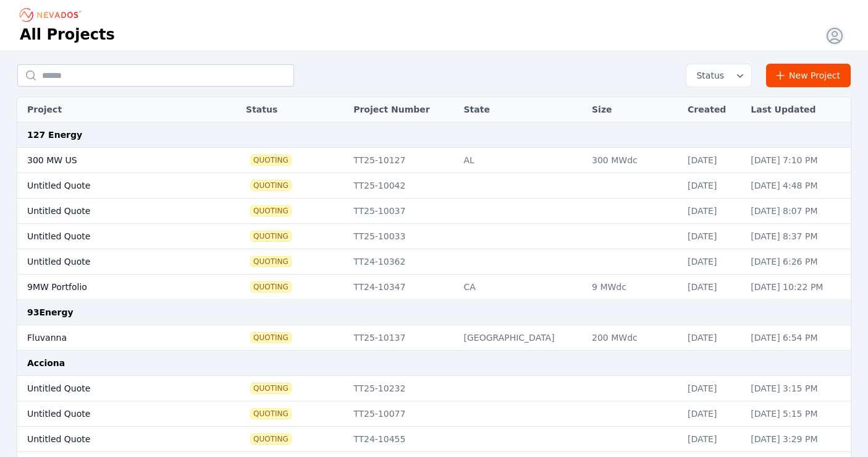 The height and width of the screenshot is (457, 868). What do you see at coordinates (633, 337) in the screenshot?
I see `td: 200 MWdc` at bounding box center [633, 337].